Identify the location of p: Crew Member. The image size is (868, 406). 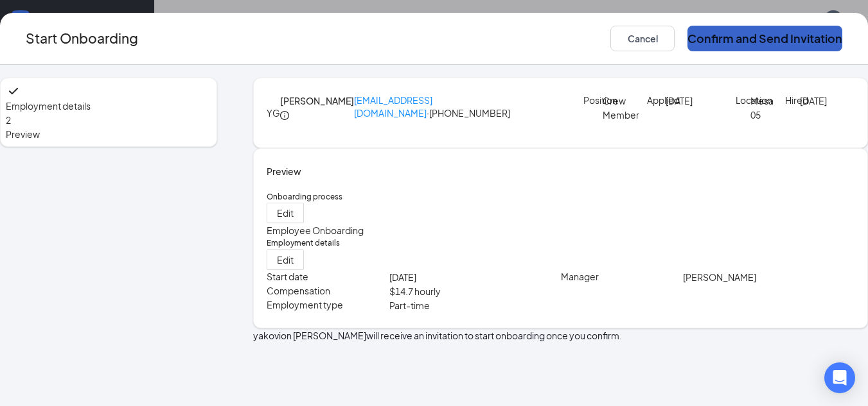
(621, 108).